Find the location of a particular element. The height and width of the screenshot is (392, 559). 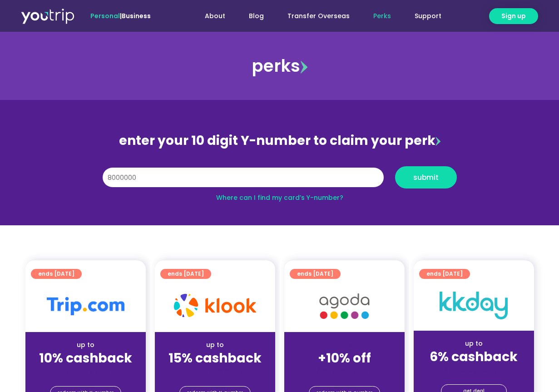

strong: 15% cashback is located at coordinates (215, 357).